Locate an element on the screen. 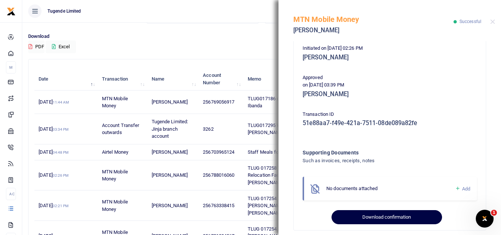  small: 02:21 PM is located at coordinates (61, 206).